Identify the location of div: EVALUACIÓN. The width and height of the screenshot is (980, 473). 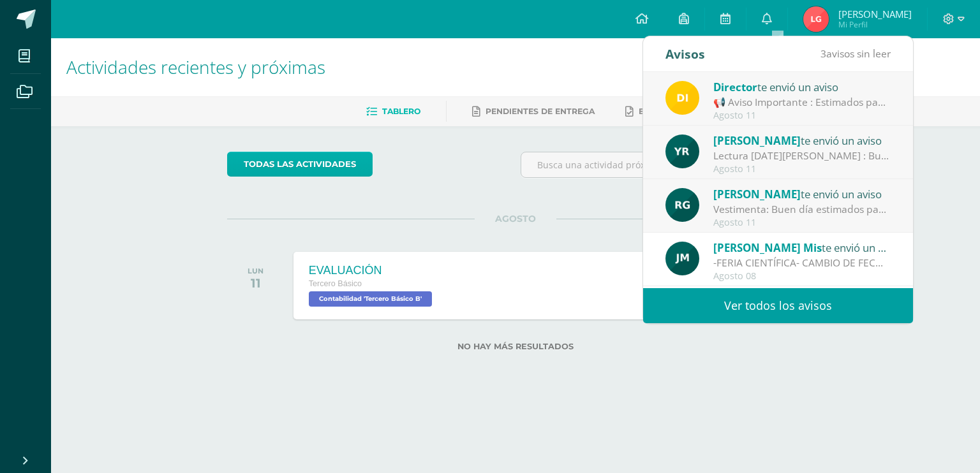
(372, 270).